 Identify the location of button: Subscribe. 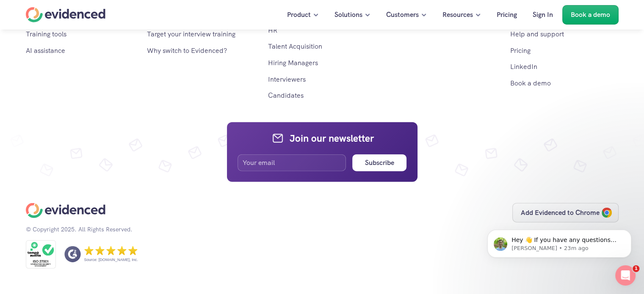
(379, 162).